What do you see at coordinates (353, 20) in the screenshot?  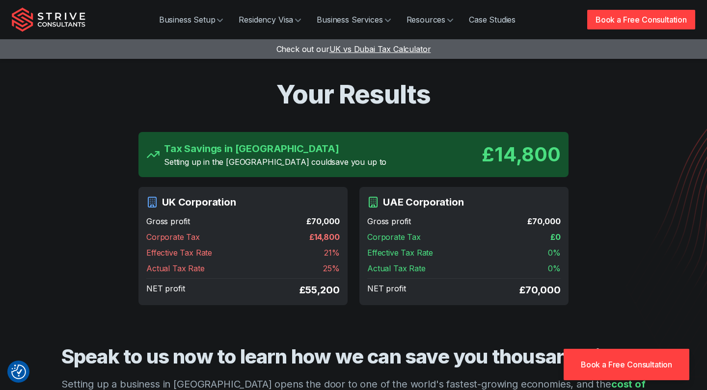 I see `a: Business Services` at bounding box center [353, 20].